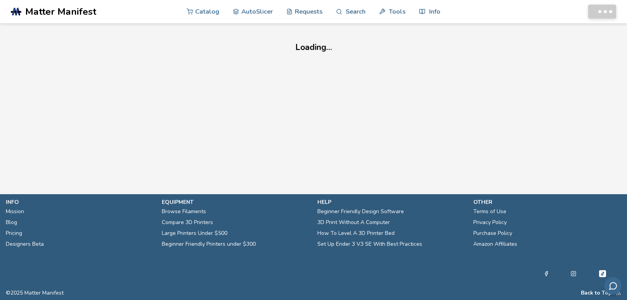 This screenshot has height=300, width=627. Describe the element at coordinates (11, 223) in the screenshot. I see `a: Blog` at that location.